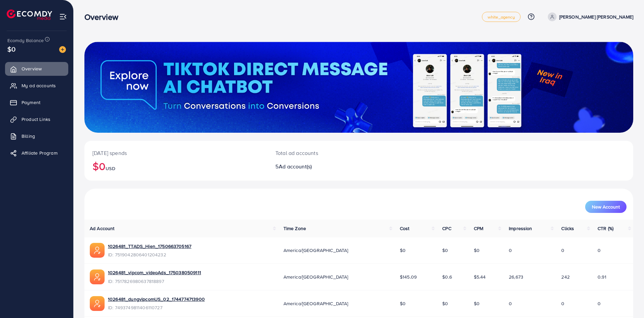 Image resolution: width=644 pixels, height=318 pixels. I want to click on h2: $0, so click(176, 166).